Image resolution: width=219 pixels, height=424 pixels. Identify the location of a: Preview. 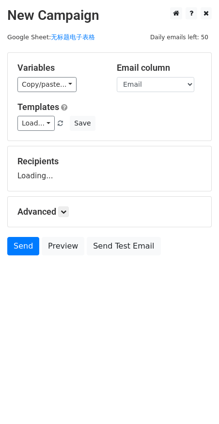
(63, 246).